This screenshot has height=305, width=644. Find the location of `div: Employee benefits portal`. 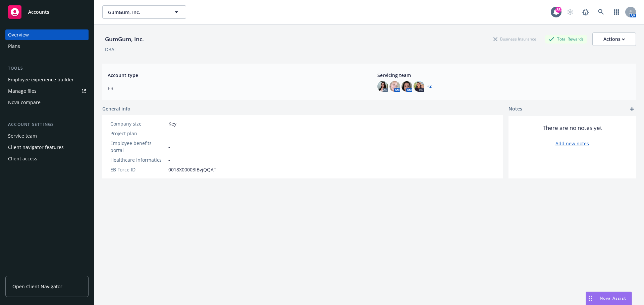

div: Employee benefits portal is located at coordinates (138, 147).